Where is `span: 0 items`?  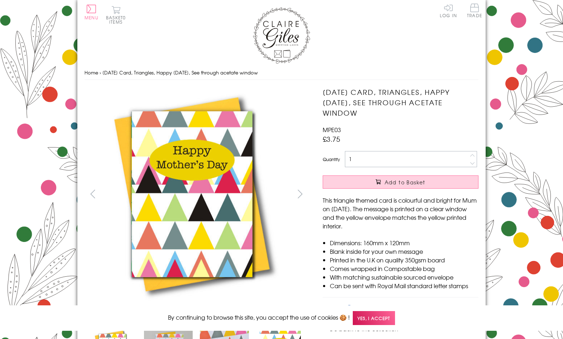
span: 0 items is located at coordinates (117, 20).